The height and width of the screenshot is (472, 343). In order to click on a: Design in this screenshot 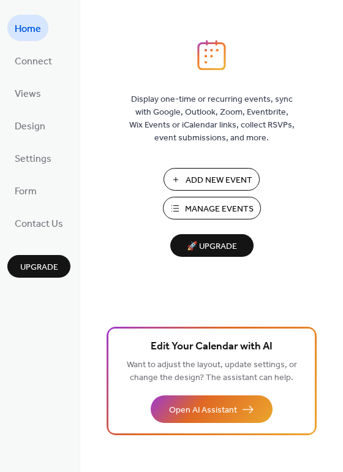, I will do `click(30, 125)`.